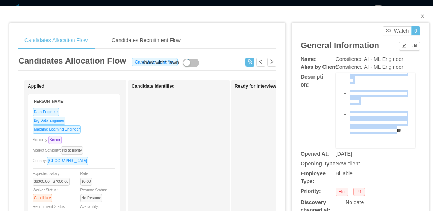 Image resolution: width=433 pixels, height=211 pixels. What do you see at coordinates (397, 31) in the screenshot?
I see `button: icon: eyeWatch` at bounding box center [397, 31].